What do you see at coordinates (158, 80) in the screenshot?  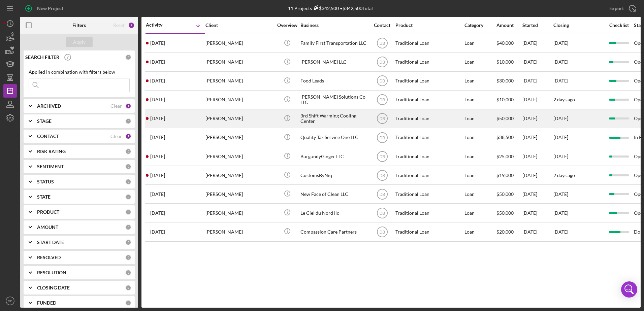 I see `time: 2025-10-07 14:50` at bounding box center [158, 80].